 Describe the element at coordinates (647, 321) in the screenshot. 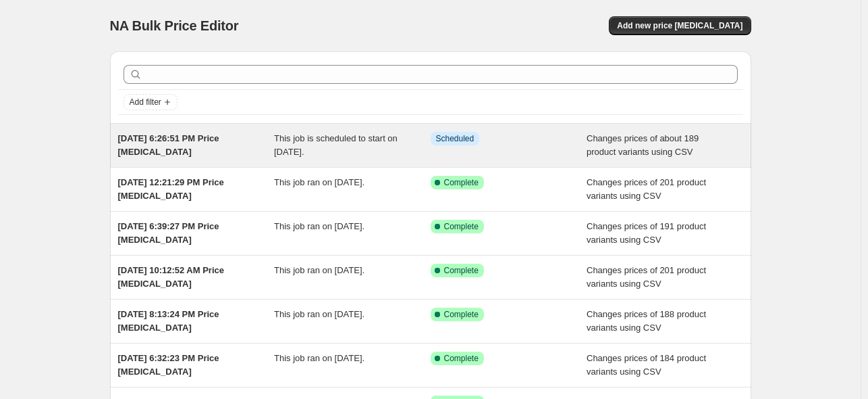

I see `span: Changes prices of 188 product variants using CSV` at that location.